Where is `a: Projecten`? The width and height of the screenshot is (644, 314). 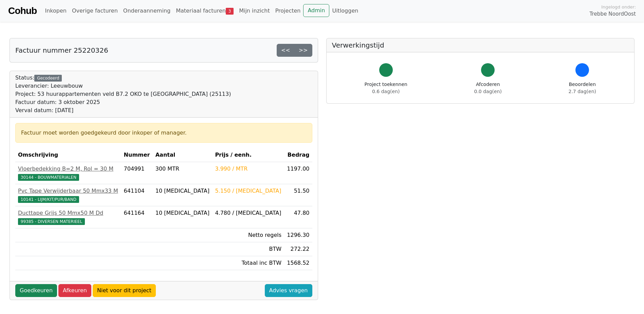 a: Projecten is located at coordinates (288, 11).